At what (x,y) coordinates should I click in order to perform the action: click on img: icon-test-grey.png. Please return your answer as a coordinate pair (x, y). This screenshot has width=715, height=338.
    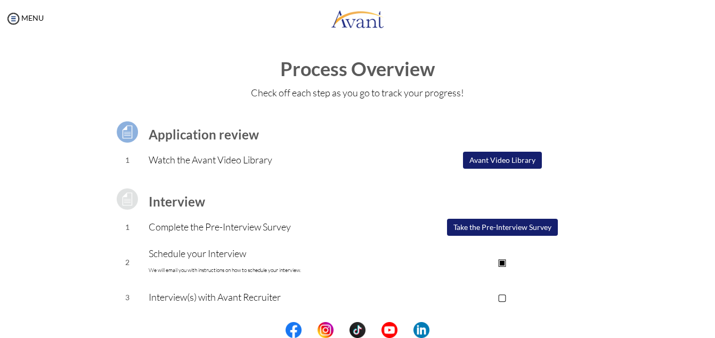
    Looking at the image, I should click on (127, 199).